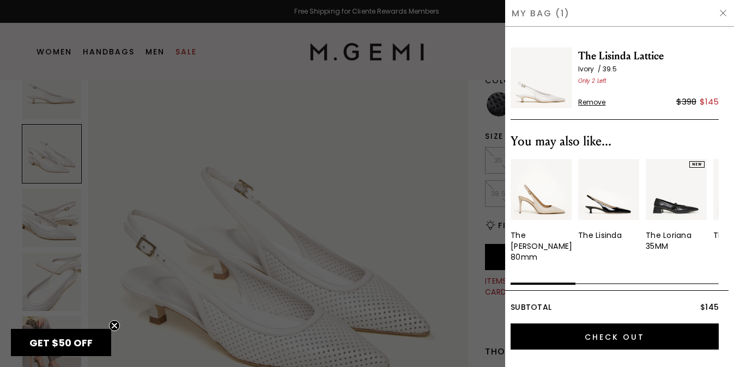 The height and width of the screenshot is (367, 734). I want to click on span: 39.5, so click(610, 69).